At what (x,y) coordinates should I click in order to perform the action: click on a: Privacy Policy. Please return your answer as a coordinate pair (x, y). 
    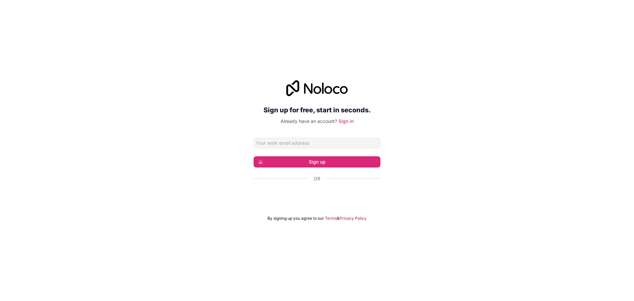
    Looking at the image, I should click on (353, 218).